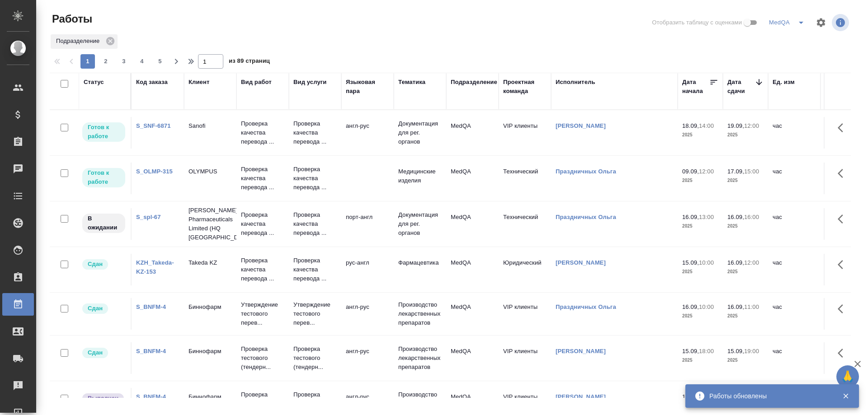 The width and height of the screenshot is (868, 415). I want to click on p: 09.09,, so click(691, 171).